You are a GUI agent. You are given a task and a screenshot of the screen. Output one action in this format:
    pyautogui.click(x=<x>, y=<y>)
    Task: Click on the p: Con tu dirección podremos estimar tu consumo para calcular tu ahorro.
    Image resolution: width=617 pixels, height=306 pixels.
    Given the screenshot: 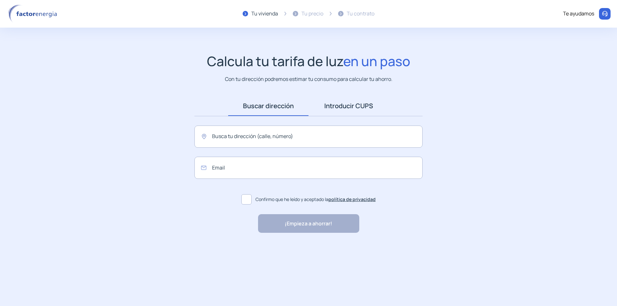 What is the action you would take?
    pyautogui.click(x=308, y=79)
    